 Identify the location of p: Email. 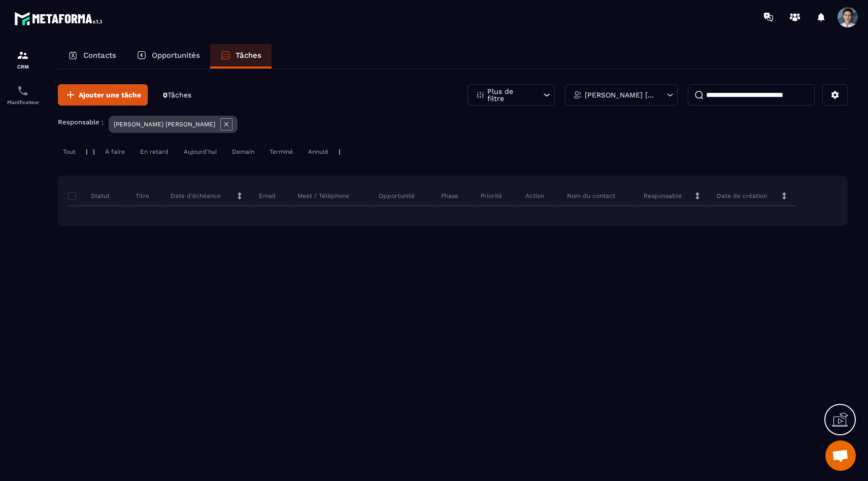
(267, 196).